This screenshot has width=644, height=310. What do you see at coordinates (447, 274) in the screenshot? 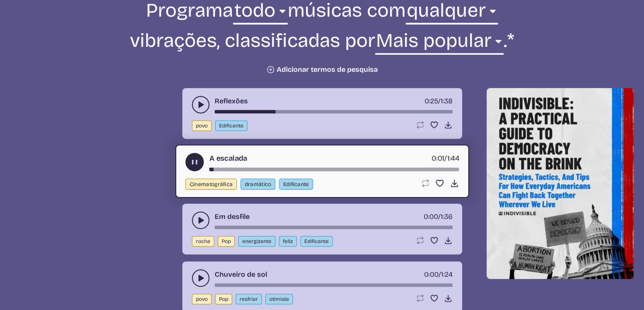
I see `span: 1:24` at bounding box center [447, 274].